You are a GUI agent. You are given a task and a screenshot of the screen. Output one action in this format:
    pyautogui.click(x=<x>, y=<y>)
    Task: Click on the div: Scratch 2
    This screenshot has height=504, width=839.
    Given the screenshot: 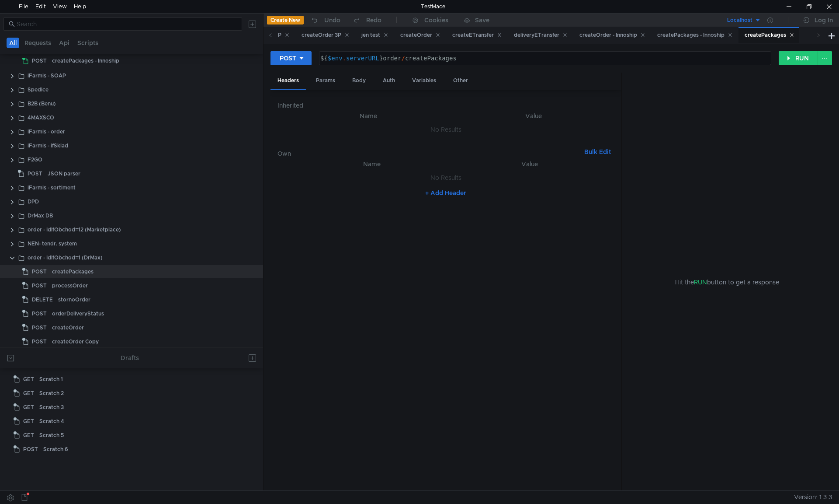 What is the action you would take?
    pyautogui.click(x=52, y=393)
    